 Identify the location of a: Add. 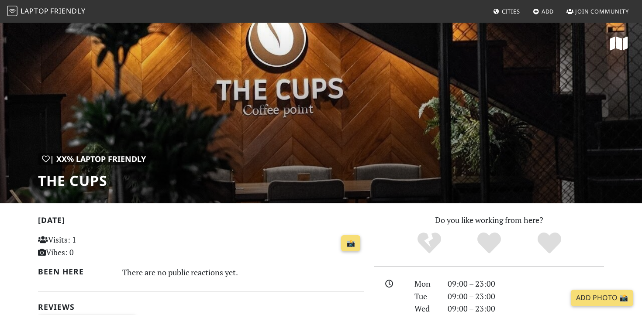
(543, 11).